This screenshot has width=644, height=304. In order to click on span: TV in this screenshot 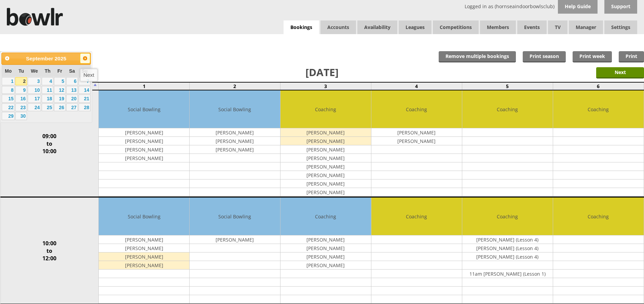, I will do `click(557, 27)`.